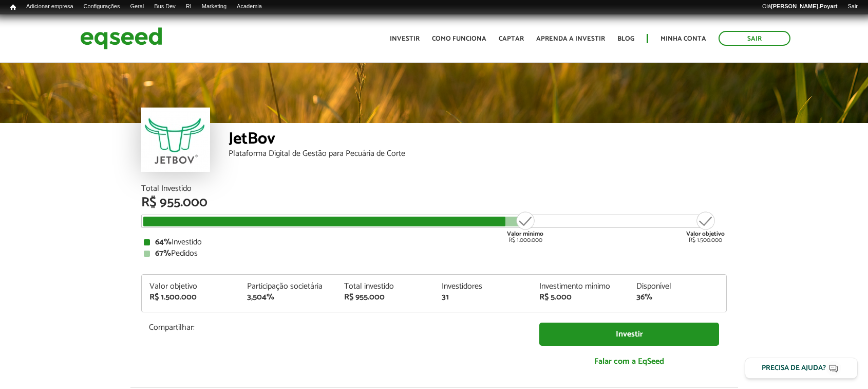 The width and height of the screenshot is (868, 389). Describe the element at coordinates (629, 361) in the screenshot. I see `a: Falar com a EqSeed` at that location.